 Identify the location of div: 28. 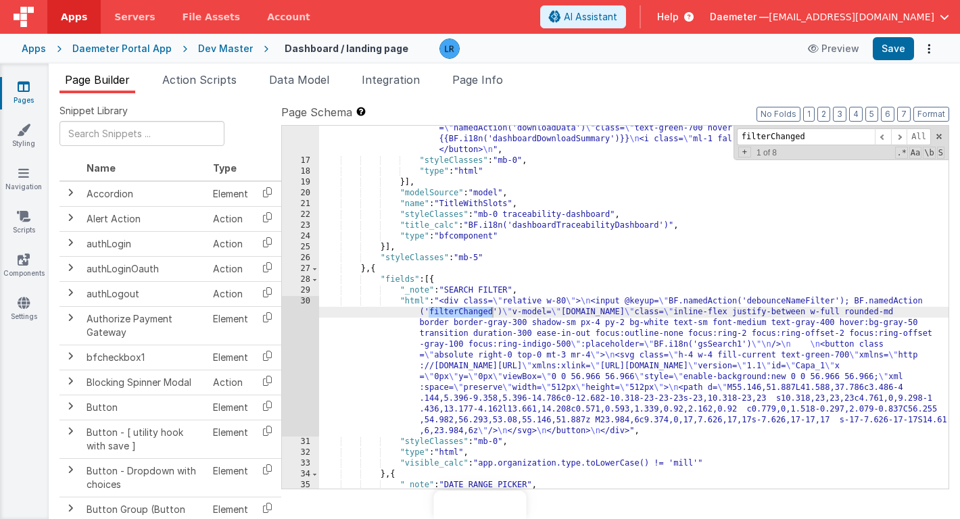
(300, 280).